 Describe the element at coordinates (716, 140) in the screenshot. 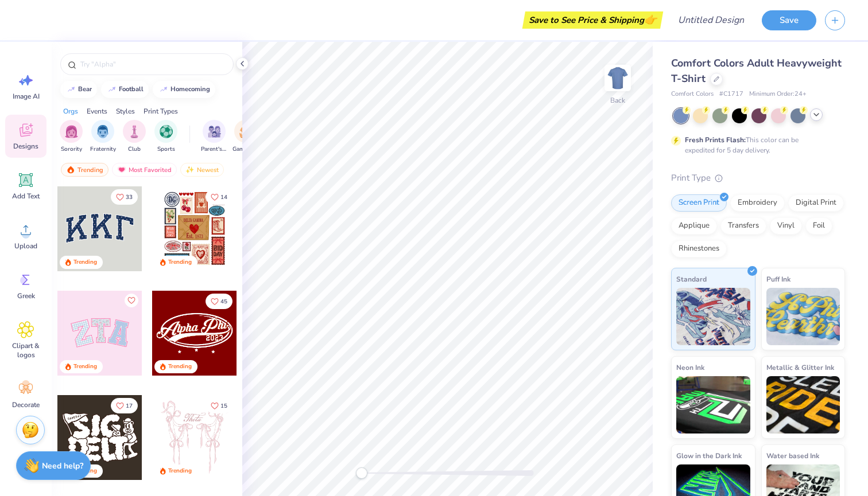

I see `strong: Fresh Prints Flash:` at that location.